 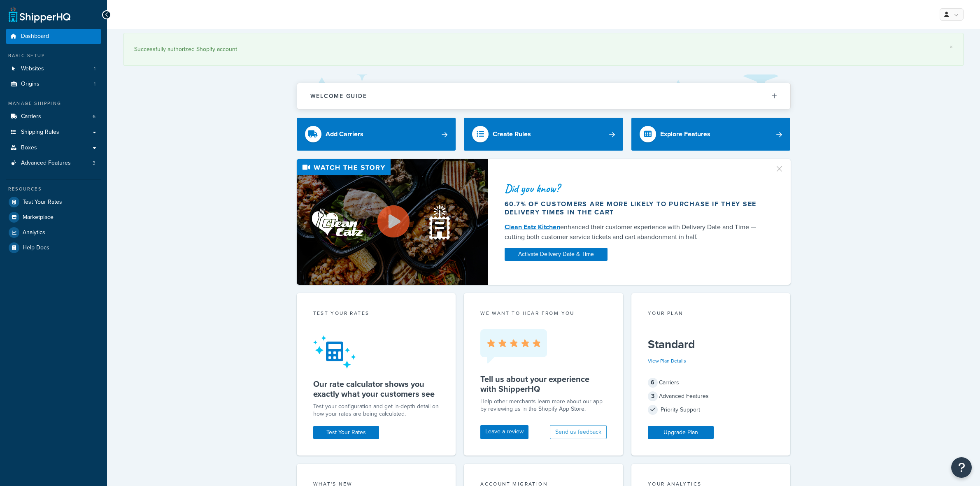 What do you see at coordinates (54, 147) in the screenshot?
I see `a: Boxes` at bounding box center [54, 147].